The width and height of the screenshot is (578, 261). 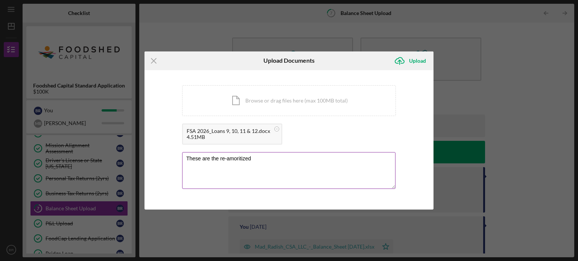 What do you see at coordinates (228, 137) in the screenshot?
I see `div: 4.51MB` at bounding box center [228, 137].